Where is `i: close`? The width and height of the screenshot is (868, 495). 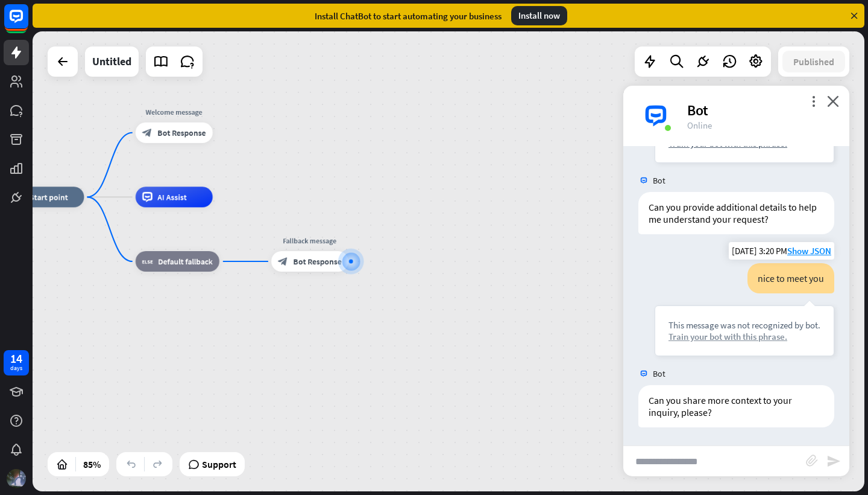 i: close is located at coordinates (833, 101).